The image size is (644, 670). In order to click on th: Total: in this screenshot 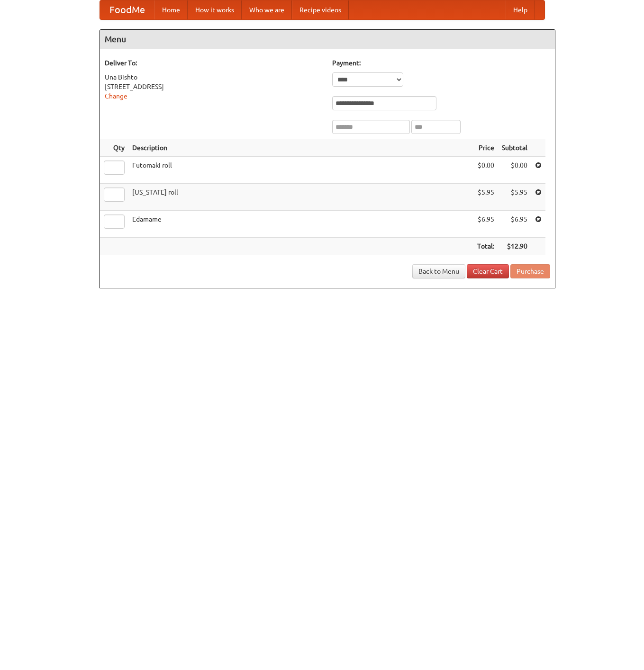, I will do `click(486, 246)`.